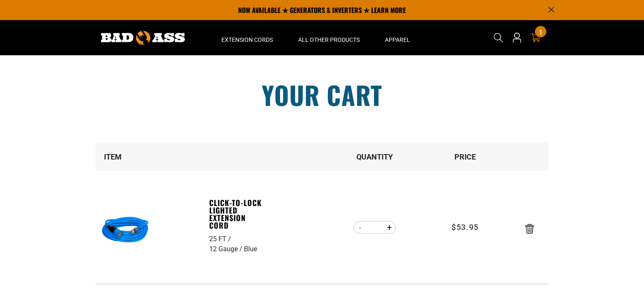  Describe the element at coordinates (398, 40) in the screenshot. I see `span: Apparel` at that location.